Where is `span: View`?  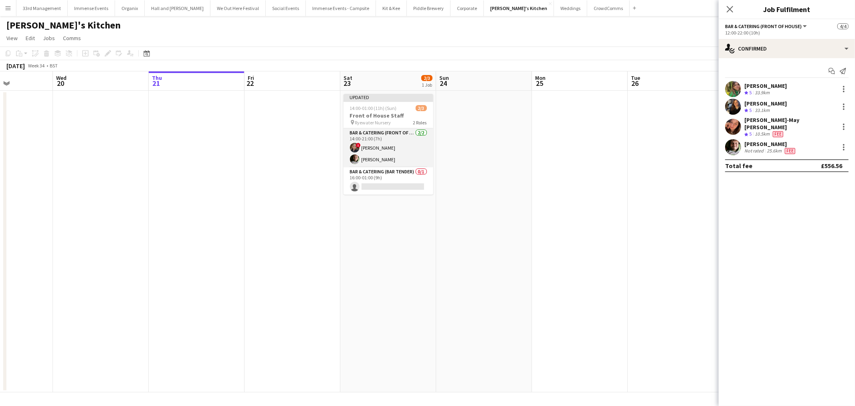 span: View is located at coordinates (12, 38).